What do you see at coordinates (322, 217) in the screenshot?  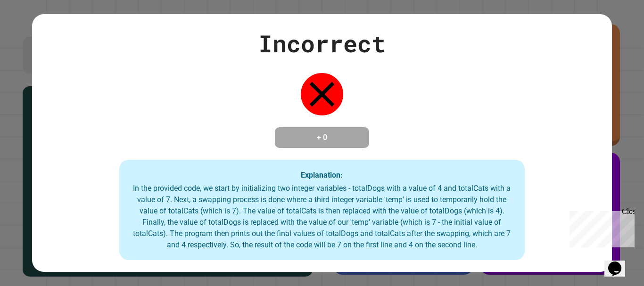 I see `div: In the provided code, we start by initializing two integer variables - totalDogs with a value of ...` at bounding box center [322, 217].